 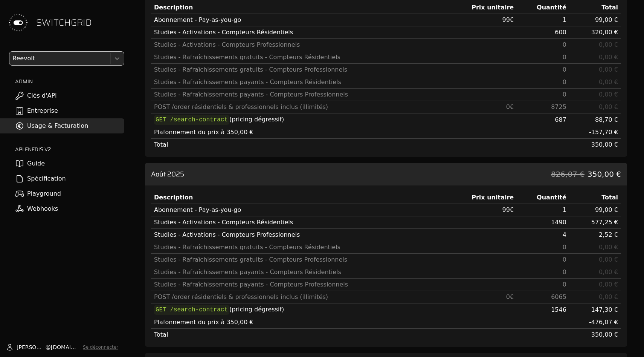 What do you see at coordinates (604, 132) in the screenshot?
I see `span: -157,70 €` at bounding box center [604, 132].